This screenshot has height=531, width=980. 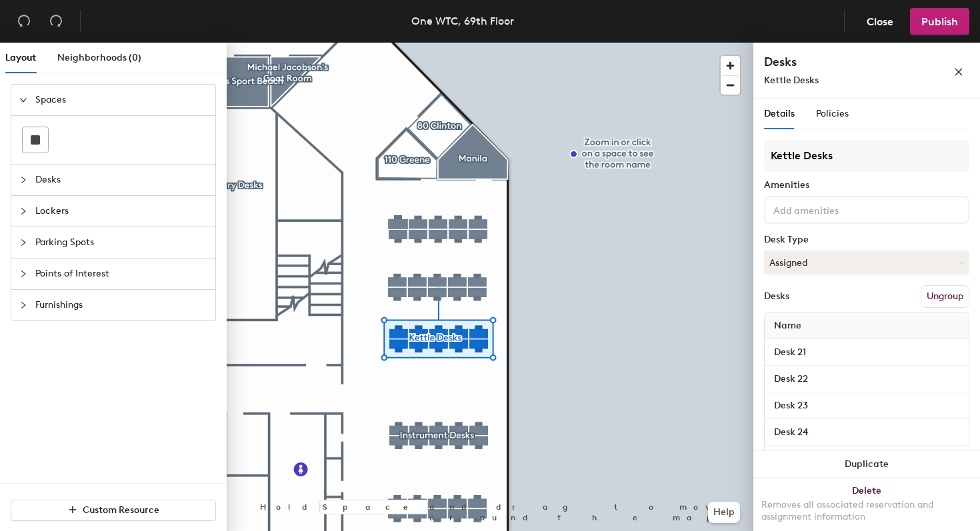 What do you see at coordinates (777, 296) in the screenshot?
I see `div: Desks` at bounding box center [777, 296].